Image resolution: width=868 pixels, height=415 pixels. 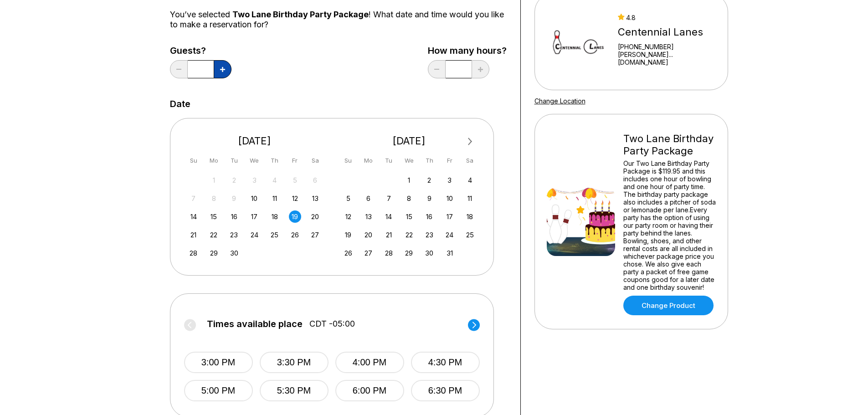 I want to click on div: Choose Wednesday, October 8th, 2025, so click(x=409, y=199).